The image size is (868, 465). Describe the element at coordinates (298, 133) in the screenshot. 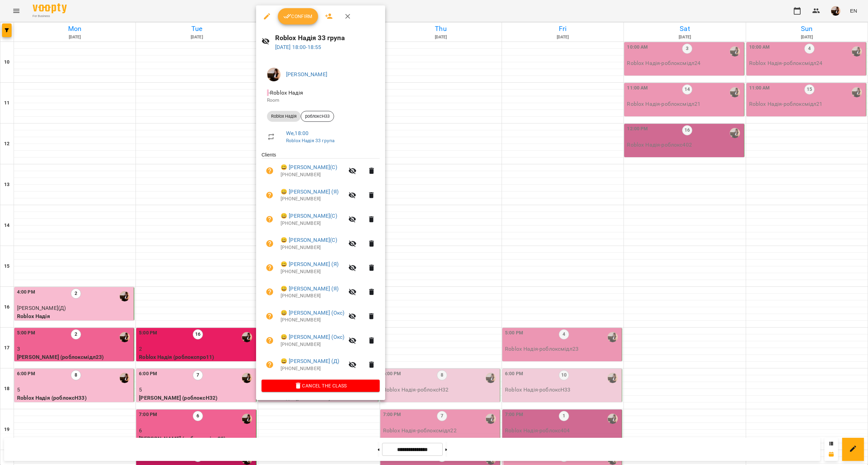

I see `a: We , 18:00` at that location.